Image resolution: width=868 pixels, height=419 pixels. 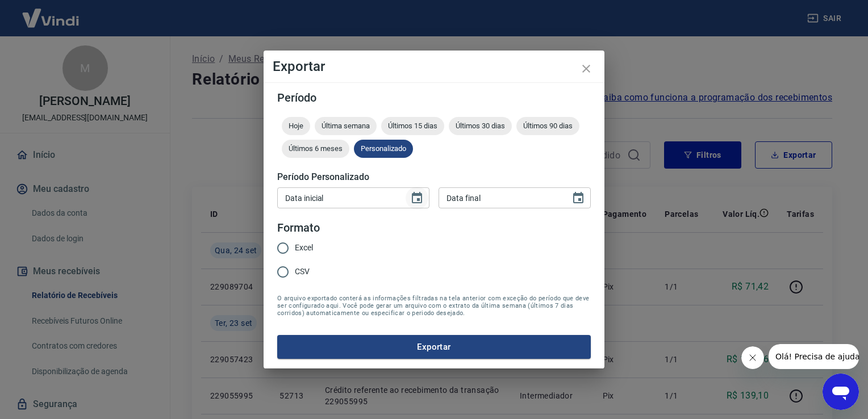 I want to click on div: Últimos 90 dias, so click(x=547, y=126).